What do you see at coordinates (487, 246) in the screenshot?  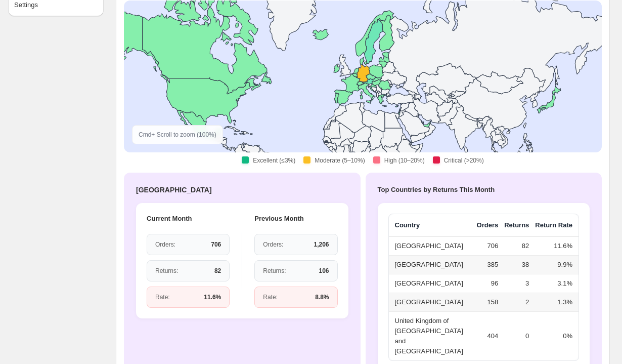 I see `td: 706` at bounding box center [487, 246].